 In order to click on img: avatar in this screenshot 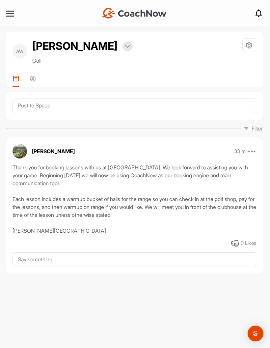, I will do `click(20, 151)`.